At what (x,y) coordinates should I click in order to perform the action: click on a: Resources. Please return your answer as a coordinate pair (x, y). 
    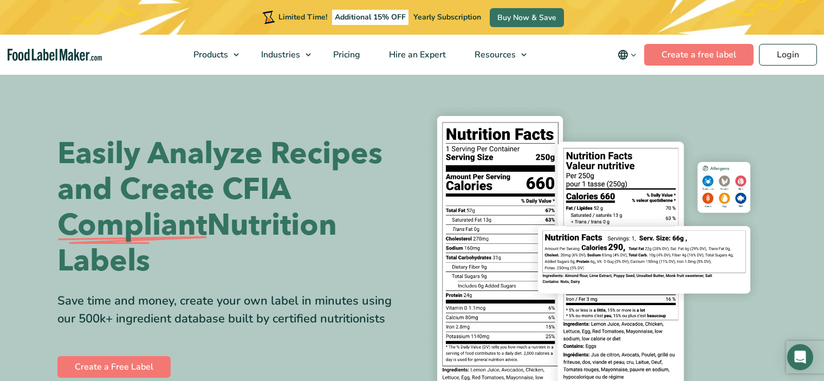
    Looking at the image, I should click on (496, 55).